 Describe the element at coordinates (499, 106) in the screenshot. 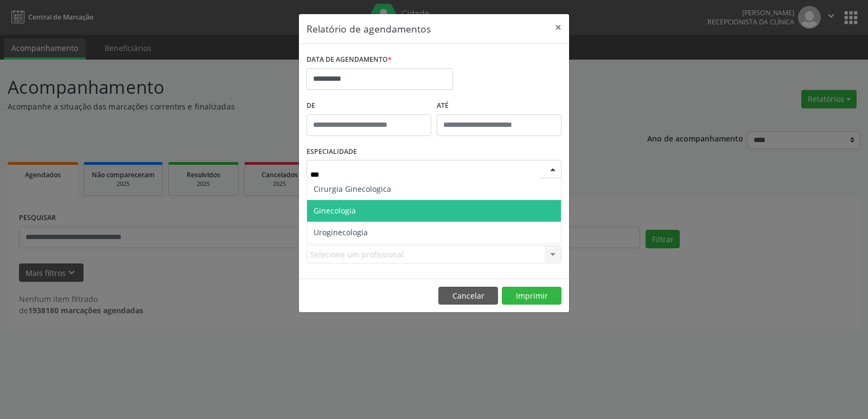

I see `label: ATÉ` at that location.